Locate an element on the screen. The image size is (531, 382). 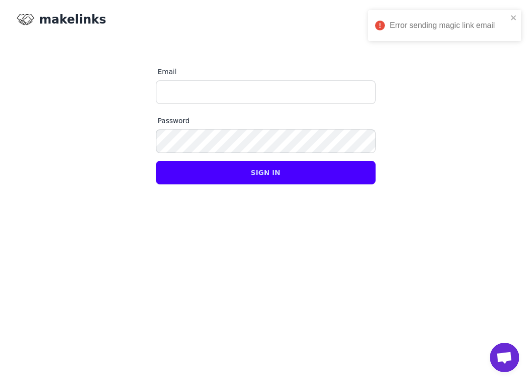
span: Password is located at coordinates (174, 121).